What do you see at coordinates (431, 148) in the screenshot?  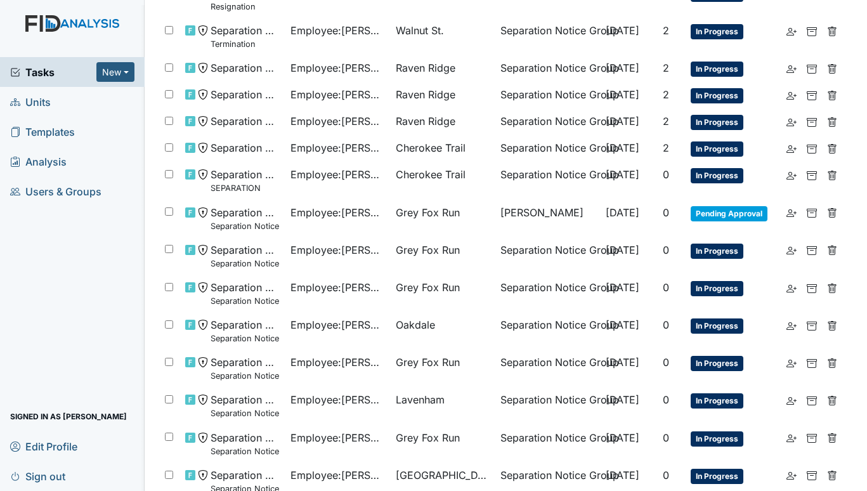 I see `span: Cherokee Trail` at bounding box center [431, 148].